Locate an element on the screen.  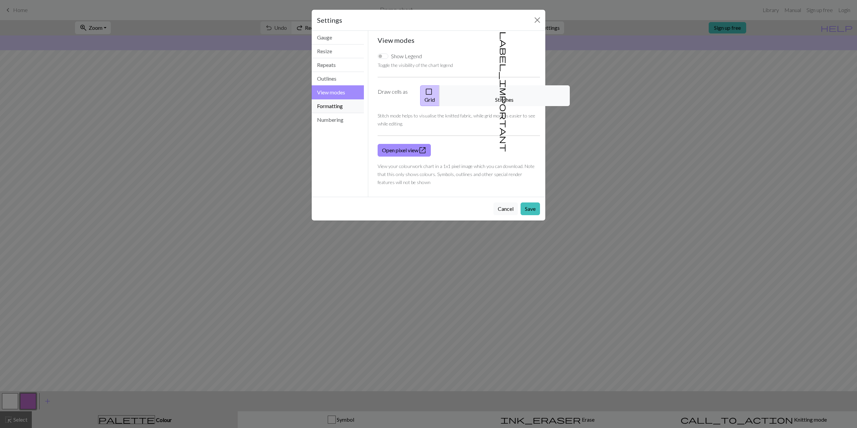
button: Stitches is located at coordinates (505, 96).